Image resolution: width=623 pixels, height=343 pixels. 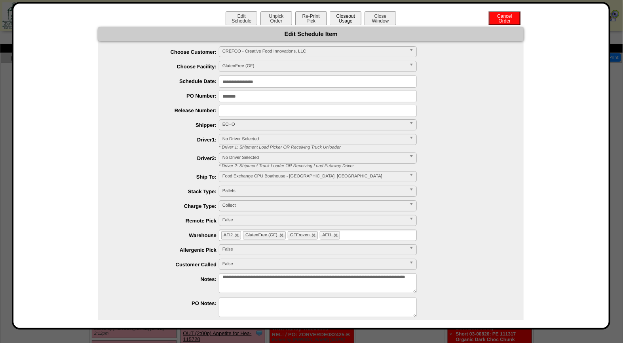 What do you see at coordinates (314, 125) in the screenshot?
I see `span: ECHO` at bounding box center [314, 125].